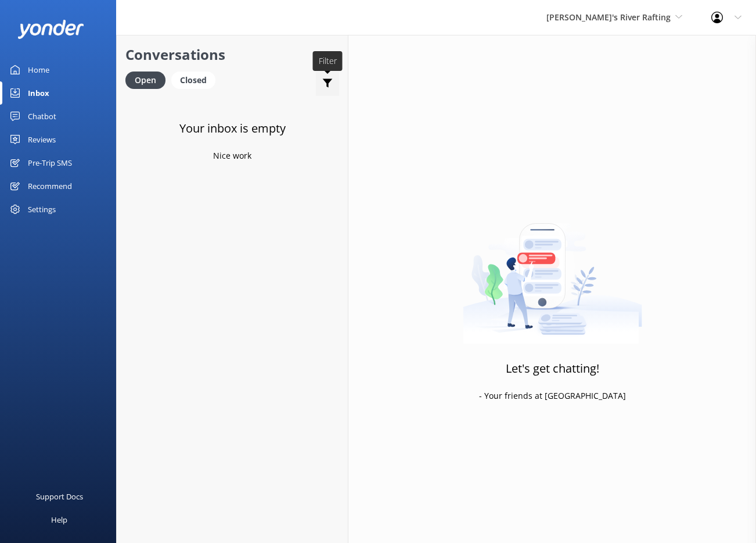 The height and width of the screenshot is (543, 756). I want to click on h3: Your inbox is empty, so click(233, 129).